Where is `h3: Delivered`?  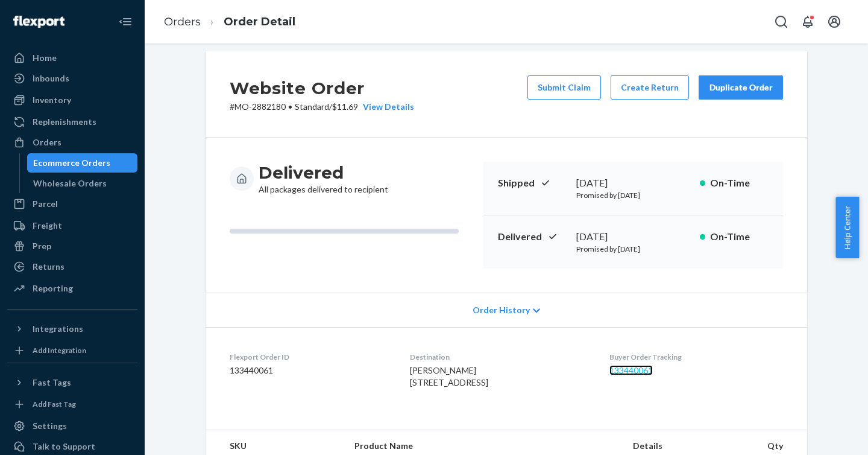 h3: Delivered is located at coordinates (323, 172).